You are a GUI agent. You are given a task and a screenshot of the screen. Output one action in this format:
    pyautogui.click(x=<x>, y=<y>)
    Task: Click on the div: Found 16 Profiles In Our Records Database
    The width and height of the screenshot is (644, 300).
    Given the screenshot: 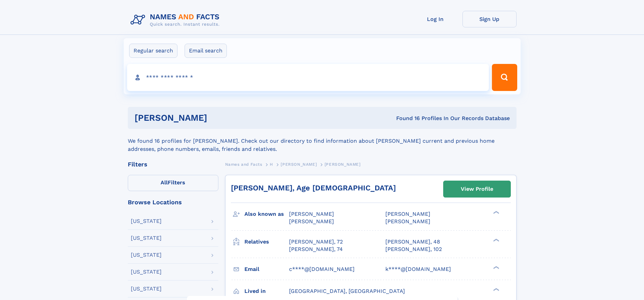 What is the action you would take?
    pyautogui.click(x=406, y=119)
    